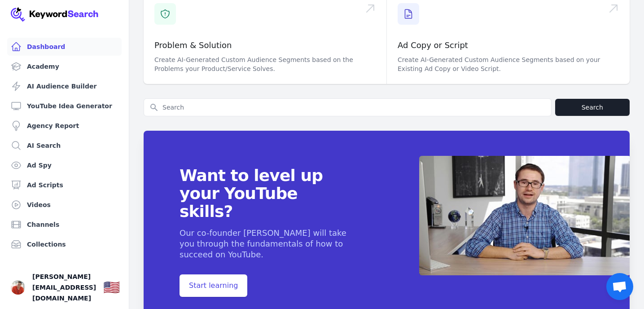  Describe the element at coordinates (64, 126) in the screenshot. I see `a: Agency Report` at that location.